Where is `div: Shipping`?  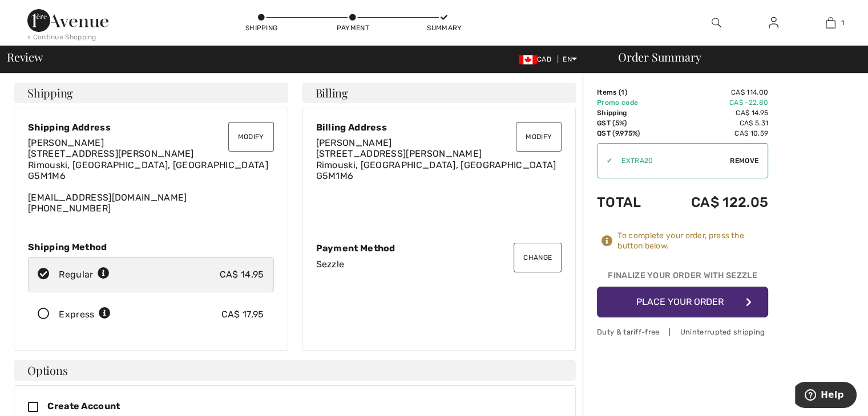
div: Shipping is located at coordinates (262, 28).